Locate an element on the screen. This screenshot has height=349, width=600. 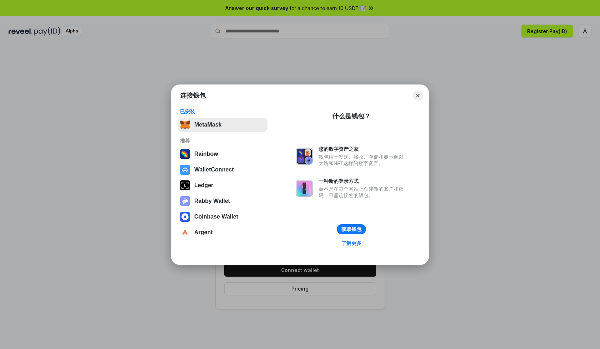
div: WalletConnect is located at coordinates (214, 170).